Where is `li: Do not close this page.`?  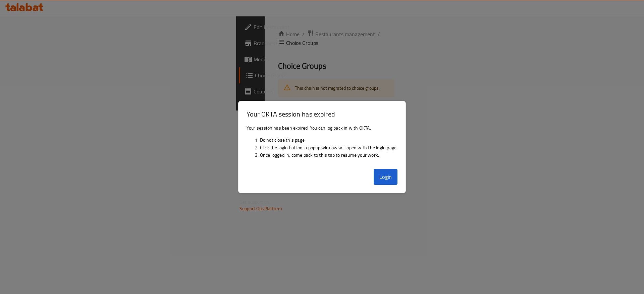
li: Do not close this page. is located at coordinates (329, 140).